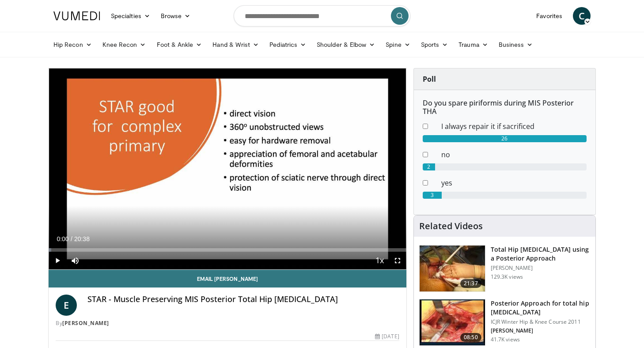 This screenshot has width=644, height=348. Describe the element at coordinates (514, 155) in the screenshot. I see `dd: no` at that location.